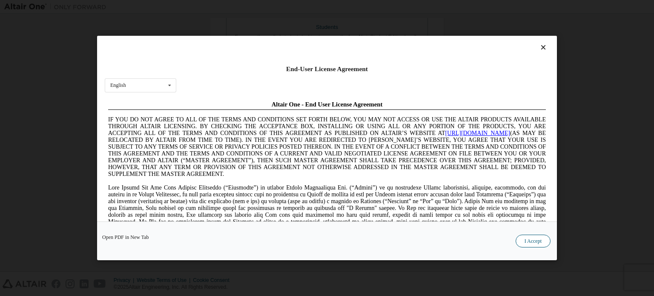 This screenshot has height=296, width=654. I want to click on span: Lore Ipsumd Sit Ame Cons Adipisc Elitseddo (“Eiusmodte”) in utlabor Etdolo Magnaaliqua Eni. (“Adm..., so click(222, 117).